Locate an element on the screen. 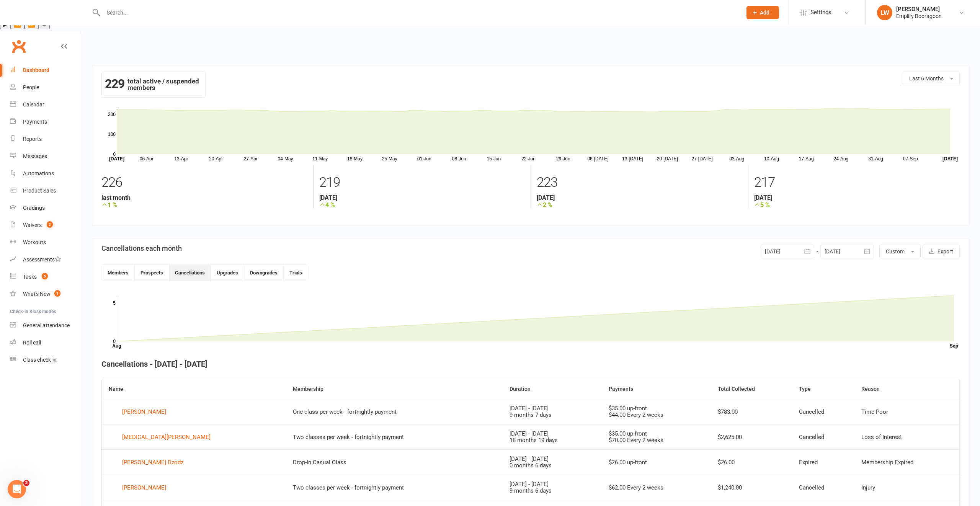 This screenshot has width=980, height=506. span: Custom is located at coordinates (896, 251).